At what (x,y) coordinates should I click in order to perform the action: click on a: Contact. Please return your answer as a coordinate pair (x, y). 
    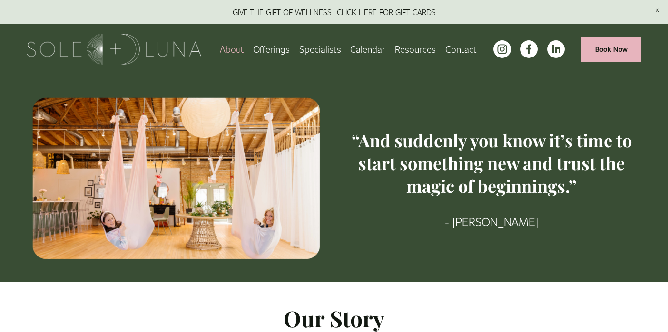
    Looking at the image, I should click on (461, 49).